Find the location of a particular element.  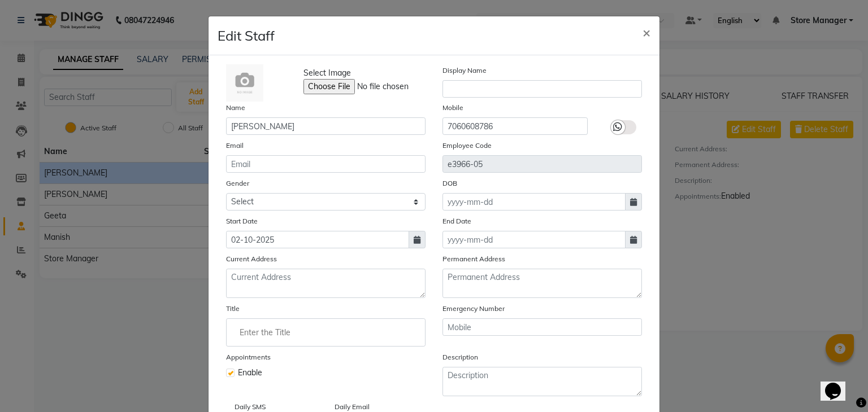

span: Select Image is located at coordinates (327, 73).